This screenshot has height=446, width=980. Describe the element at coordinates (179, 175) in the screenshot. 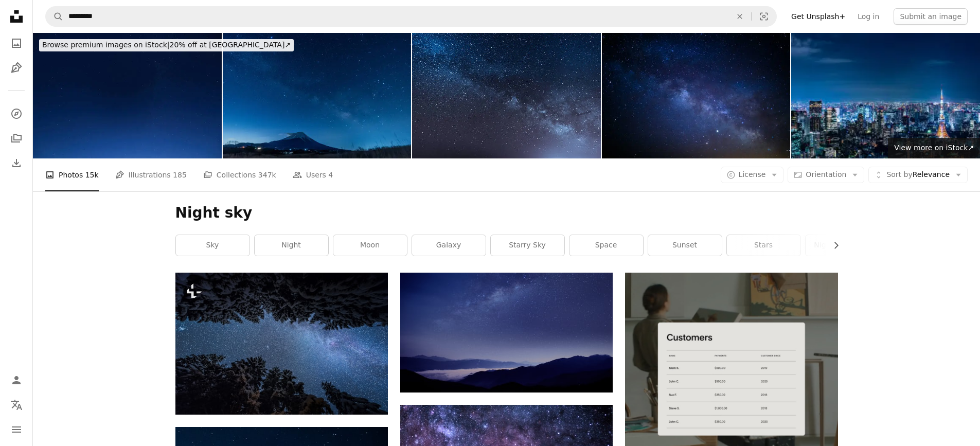

I see `span: 185` at that location.